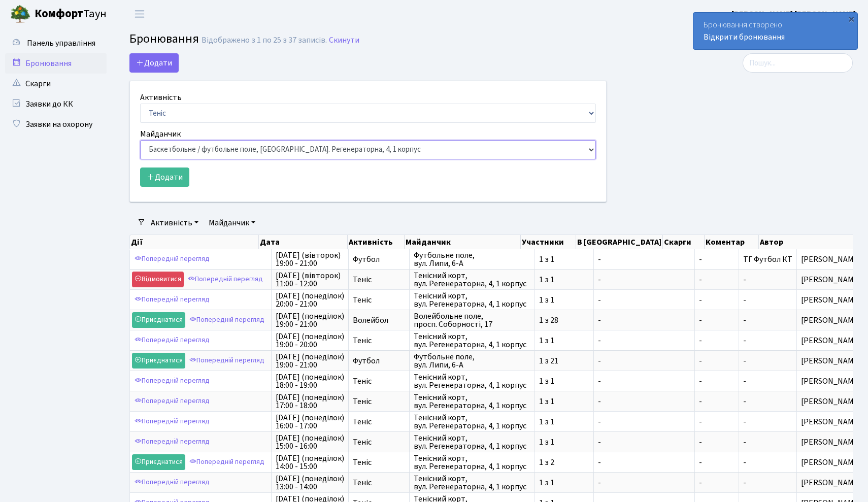 This screenshot has height=502, width=868. I want to click on div: Відображено з 1 по 25 з 37 записів., so click(264, 40).